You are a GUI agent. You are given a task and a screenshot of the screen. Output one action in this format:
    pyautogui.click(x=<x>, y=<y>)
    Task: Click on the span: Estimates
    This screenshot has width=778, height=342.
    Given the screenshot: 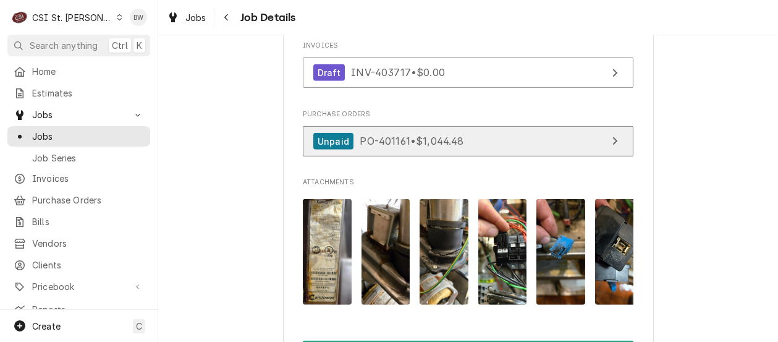 What is the action you would take?
    pyautogui.click(x=88, y=93)
    